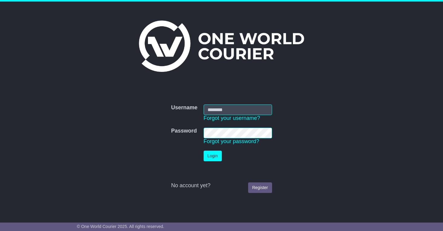 The width and height of the screenshot is (443, 231). I want to click on label: Password, so click(183, 131).